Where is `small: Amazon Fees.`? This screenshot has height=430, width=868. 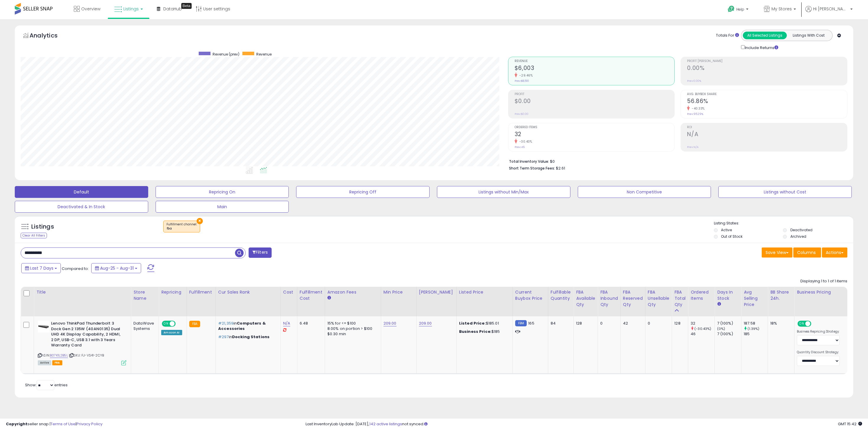
small: Amazon Fees. is located at coordinates (330, 298).